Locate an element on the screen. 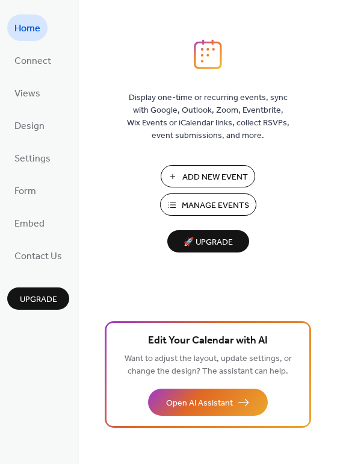 This screenshot has height=464, width=337. span: Add New Event is located at coordinates (215, 177).